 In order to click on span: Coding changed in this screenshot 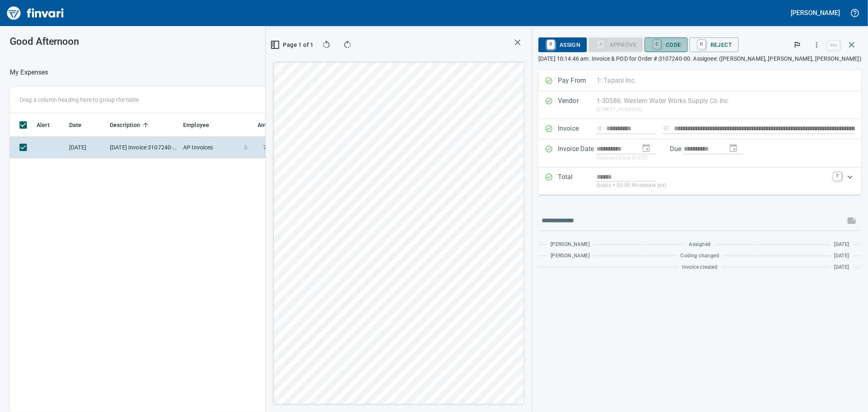, I will do `click(700, 256)`.